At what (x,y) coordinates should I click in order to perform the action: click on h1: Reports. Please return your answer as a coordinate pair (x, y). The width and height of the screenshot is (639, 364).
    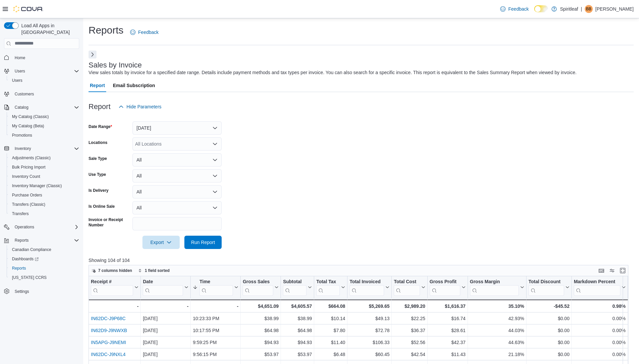
    Looking at the image, I should click on (106, 30).